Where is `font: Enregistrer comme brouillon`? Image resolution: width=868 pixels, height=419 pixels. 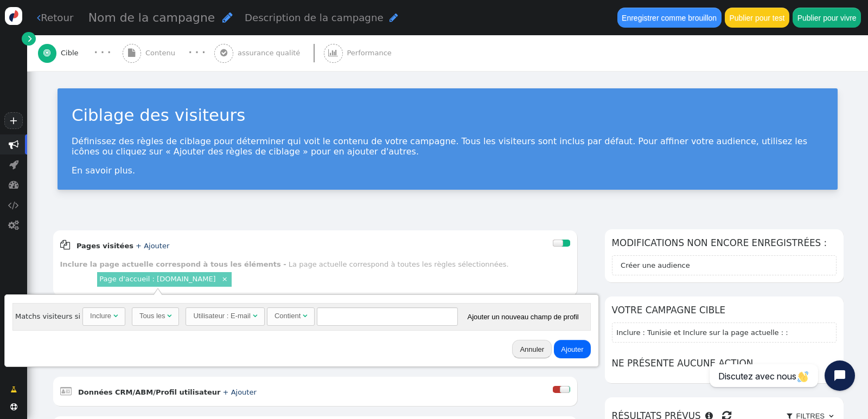 font: Enregistrer comme brouillon is located at coordinates (669, 18).